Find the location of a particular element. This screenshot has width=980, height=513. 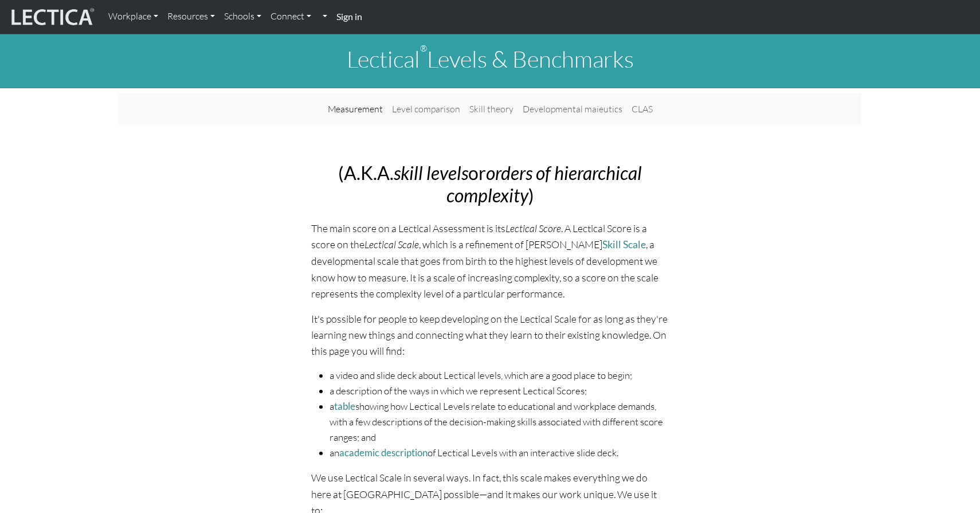

li: a video and slide deck about Lectical levels, which are a good place to begin; is located at coordinates (499, 375).